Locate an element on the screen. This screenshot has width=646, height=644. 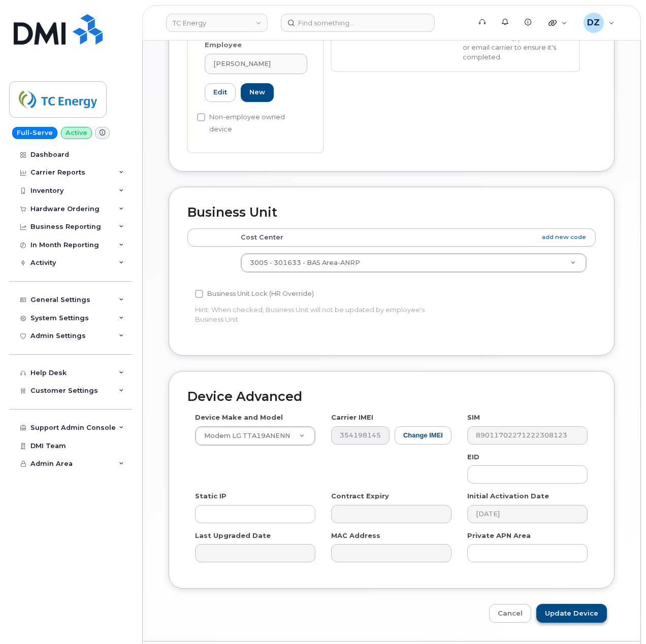
span: 3005 - 301633 - BAS Area-ANRP is located at coordinates (305, 262).